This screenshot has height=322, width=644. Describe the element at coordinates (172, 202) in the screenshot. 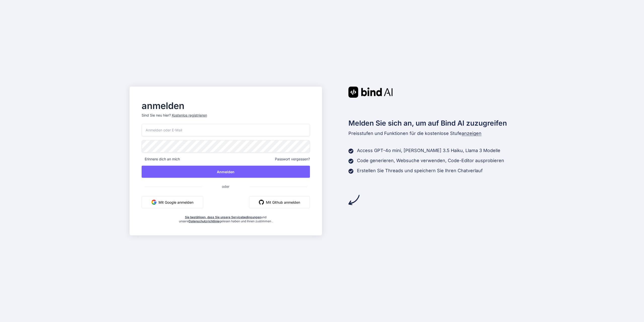

I see `button: Mit Google anmelden` at that location.